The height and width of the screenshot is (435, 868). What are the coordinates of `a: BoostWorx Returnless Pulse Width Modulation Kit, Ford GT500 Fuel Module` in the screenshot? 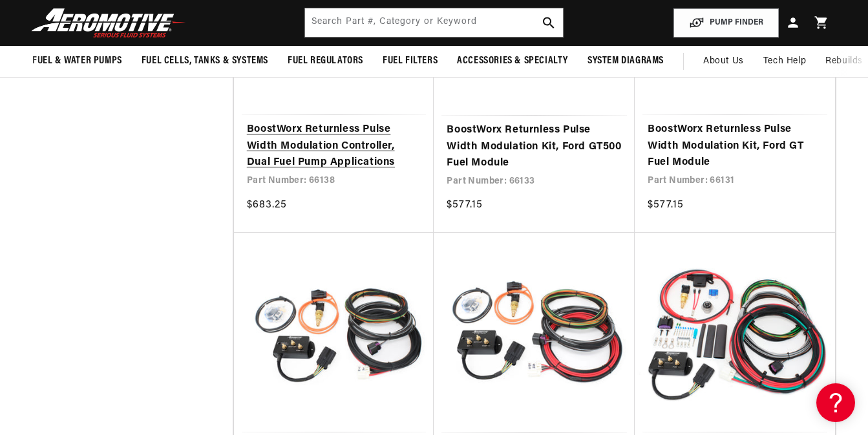 It's located at (534, 146).